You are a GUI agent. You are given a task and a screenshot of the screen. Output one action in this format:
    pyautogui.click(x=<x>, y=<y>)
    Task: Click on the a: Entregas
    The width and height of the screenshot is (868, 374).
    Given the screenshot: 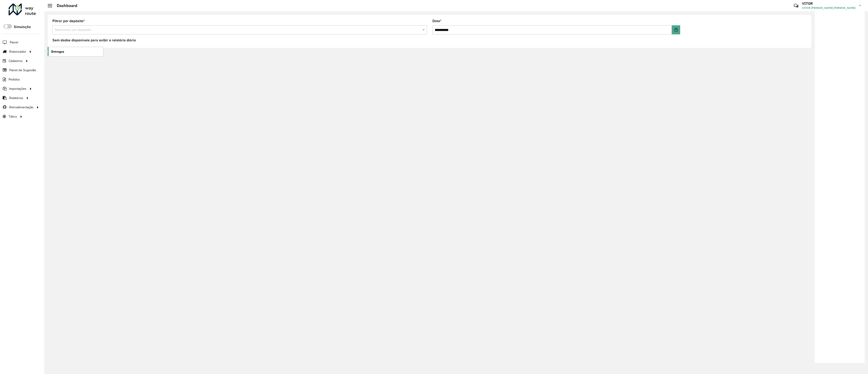 What is the action you would take?
    pyautogui.click(x=75, y=51)
    